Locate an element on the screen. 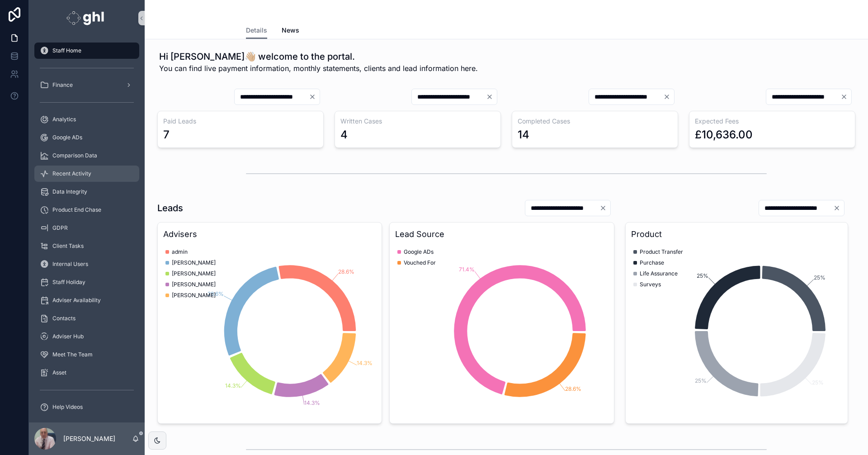  span: GDPR is located at coordinates (60, 228).